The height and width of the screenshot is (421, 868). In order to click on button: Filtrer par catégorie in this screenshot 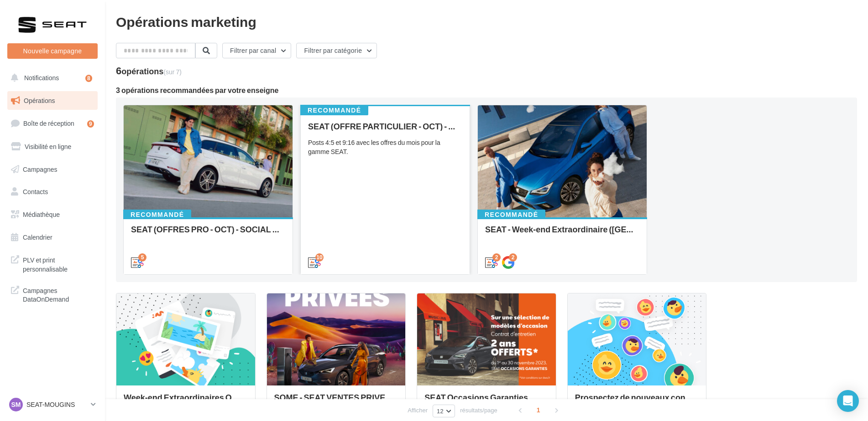, I will do `click(336, 51)`.